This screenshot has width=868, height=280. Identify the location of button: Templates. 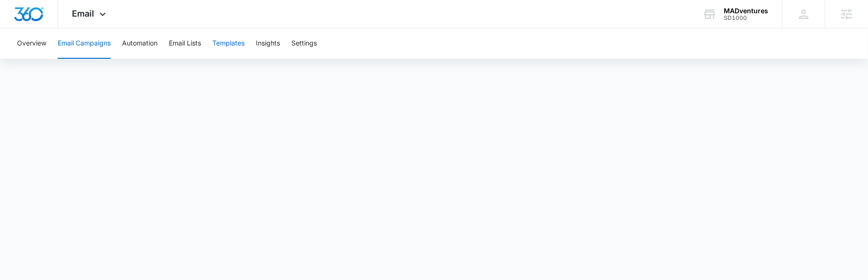
(228, 43).